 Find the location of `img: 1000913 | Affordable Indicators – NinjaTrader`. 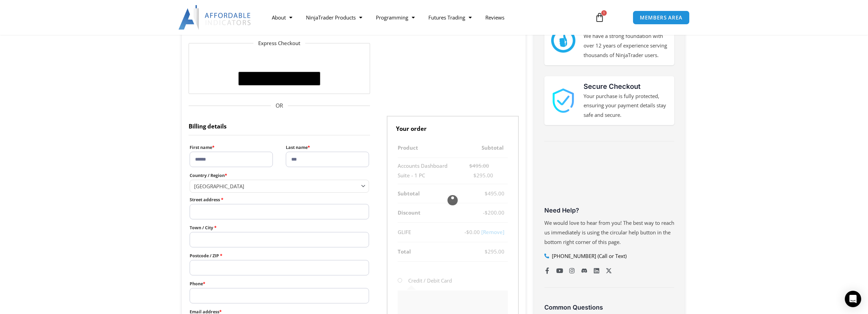

img: 1000913 | Affordable Indicators – NinjaTrader is located at coordinates (564, 100).